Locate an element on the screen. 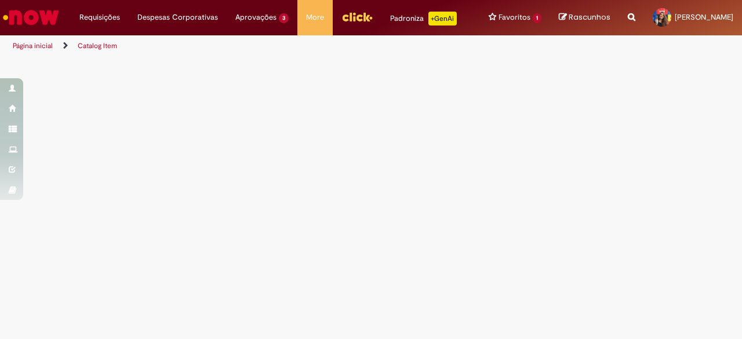 Image resolution: width=742 pixels, height=339 pixels. span: 3 is located at coordinates (284, 18).